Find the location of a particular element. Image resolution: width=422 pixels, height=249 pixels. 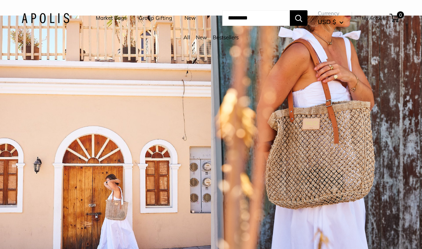

a: All is located at coordinates (186, 37).